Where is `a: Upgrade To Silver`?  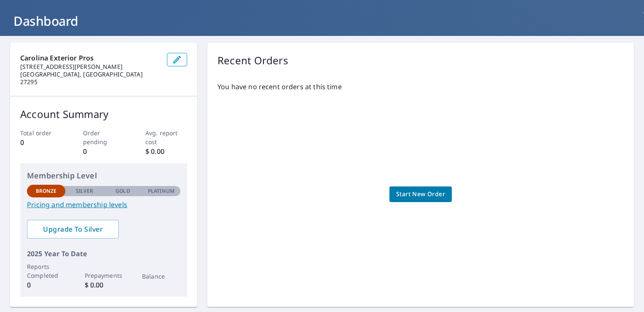
a: Upgrade To Silver is located at coordinates (73, 229).